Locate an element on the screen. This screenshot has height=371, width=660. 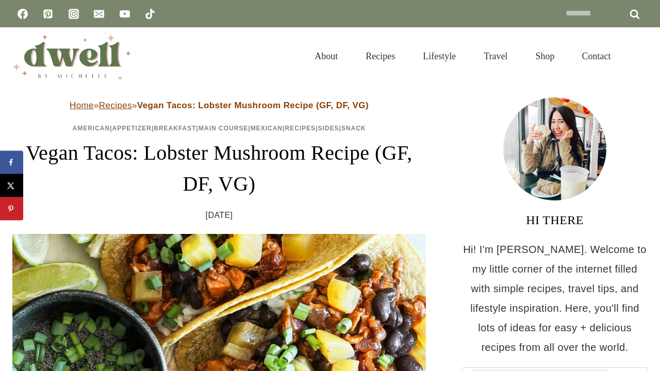
a: Facebook is located at coordinates (23, 14).